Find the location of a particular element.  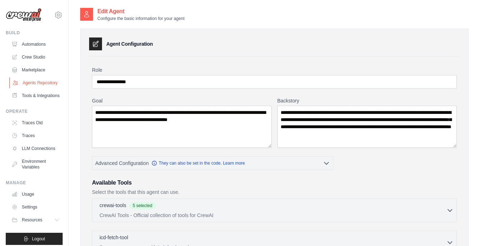

p: Select the tools that this agent can use. is located at coordinates (274, 192).